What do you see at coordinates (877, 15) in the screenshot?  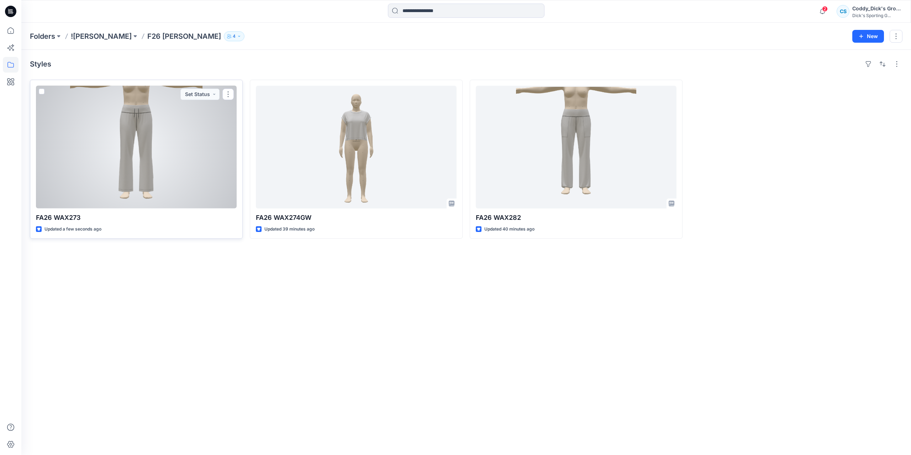 I see `div: Dick's Sporting G...` at bounding box center [877, 15].